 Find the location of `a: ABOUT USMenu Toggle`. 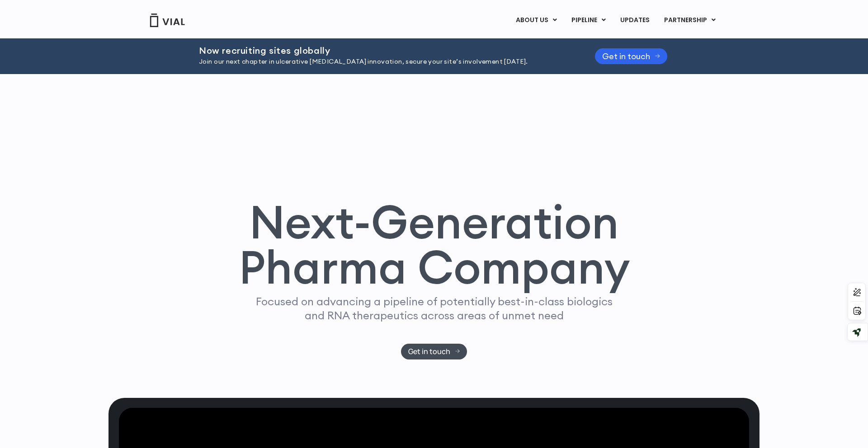

a: ABOUT USMenu Toggle is located at coordinates (536, 20).